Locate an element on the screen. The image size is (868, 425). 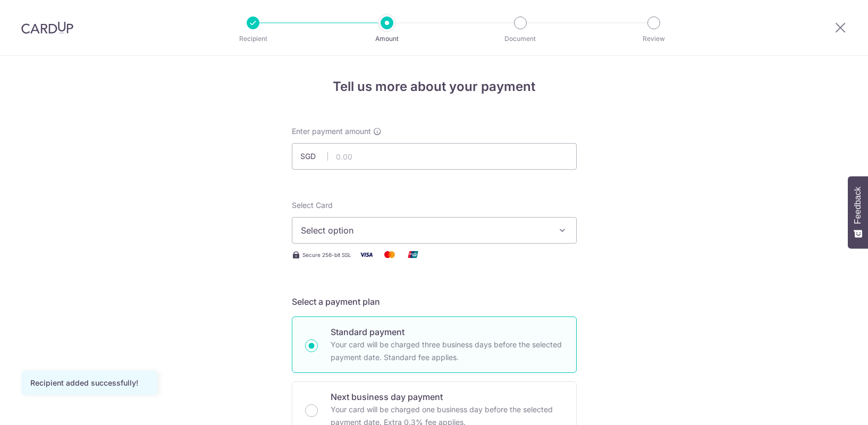
span: Feedback is located at coordinates (858, 206).